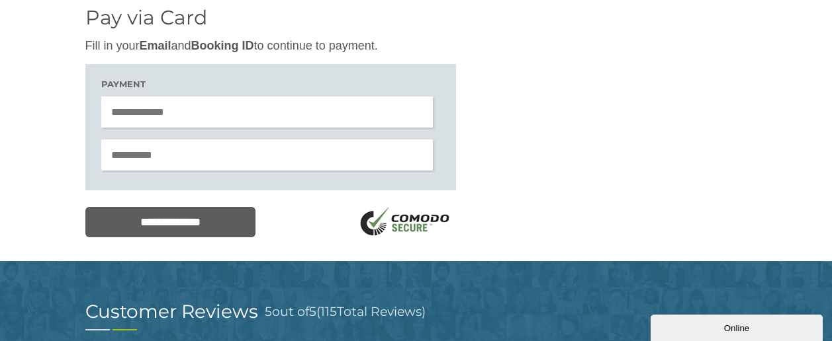 This screenshot has height=341, width=832. I want to click on h2: Pay via Card, so click(271, 18).